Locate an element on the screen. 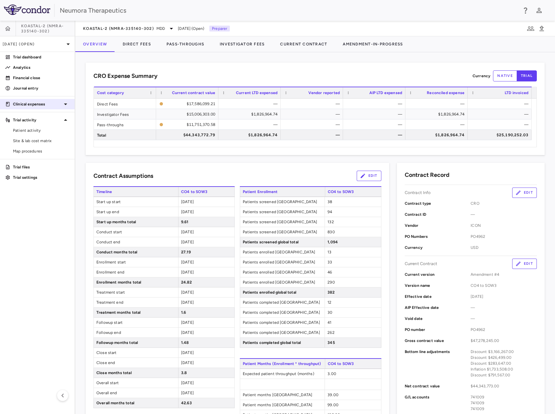 This screenshot has height=414, width=555. span: Conduct months total is located at coordinates (136, 252).